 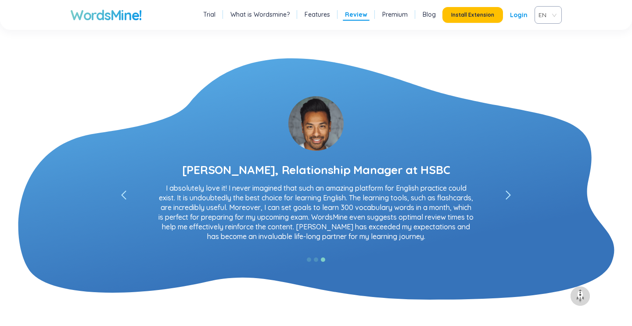 What do you see at coordinates (106, 15) in the screenshot?
I see `h1: WordsMine!` at bounding box center [106, 15].